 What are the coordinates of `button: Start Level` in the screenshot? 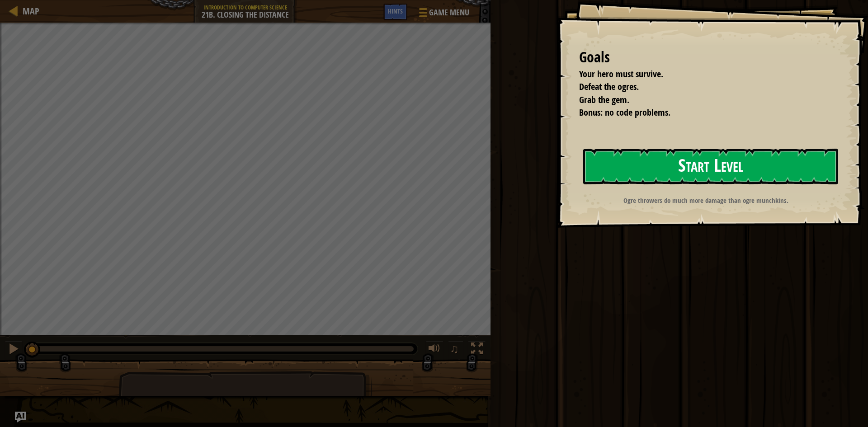 It's located at (710, 166).